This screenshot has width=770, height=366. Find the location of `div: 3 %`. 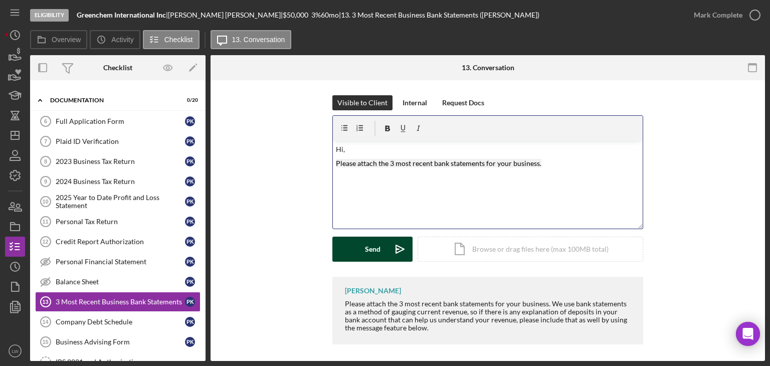

div: 3 % is located at coordinates (316, 15).